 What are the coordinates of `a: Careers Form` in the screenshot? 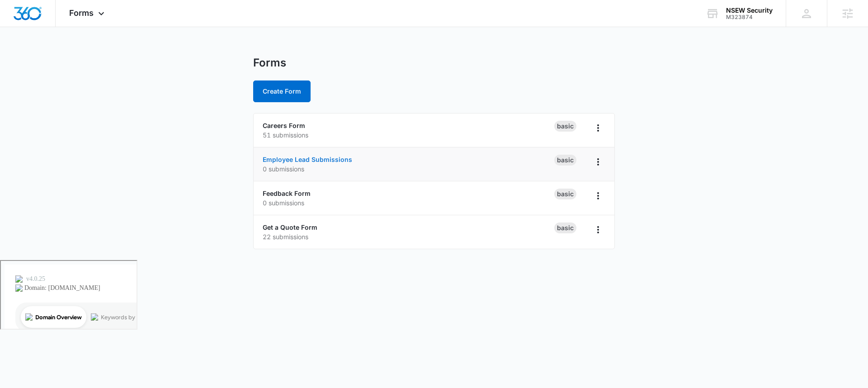 It's located at (284, 125).